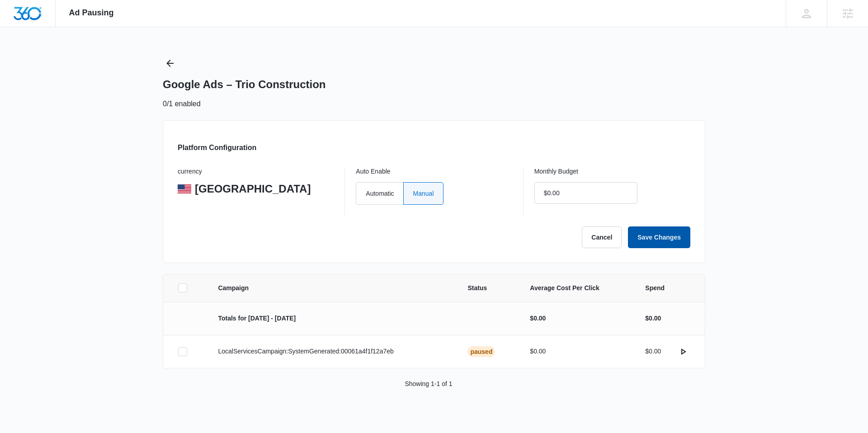 Image resolution: width=868 pixels, height=433 pixels. I want to click on img: United States, so click(184, 189).